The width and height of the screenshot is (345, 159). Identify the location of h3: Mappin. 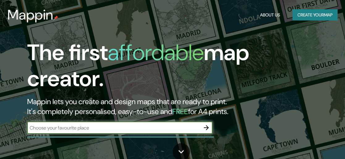
(30, 15).